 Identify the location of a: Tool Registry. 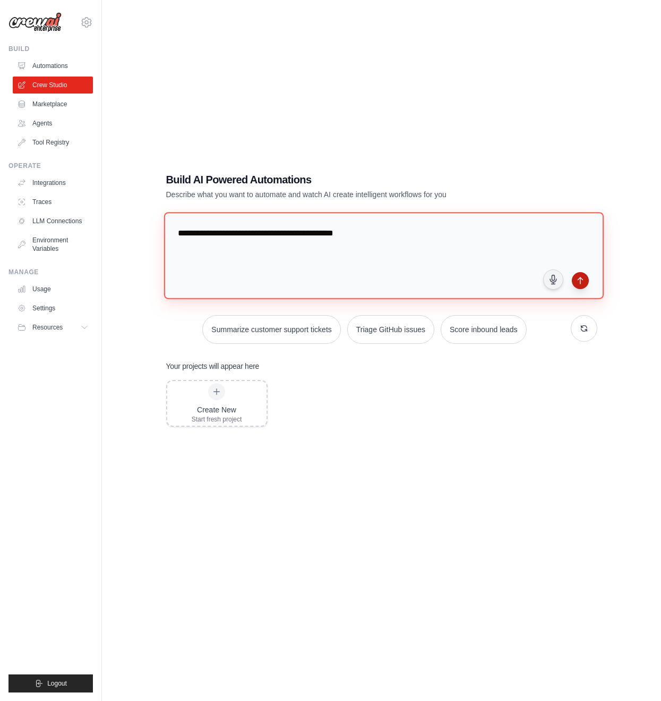
(53, 142).